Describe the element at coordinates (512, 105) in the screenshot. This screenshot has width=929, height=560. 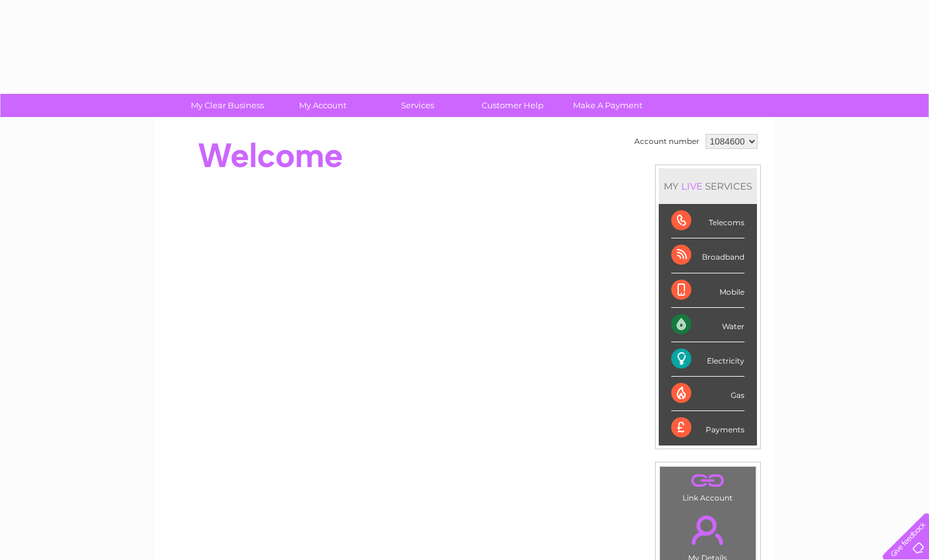
I see `a: Customer Help` at that location.